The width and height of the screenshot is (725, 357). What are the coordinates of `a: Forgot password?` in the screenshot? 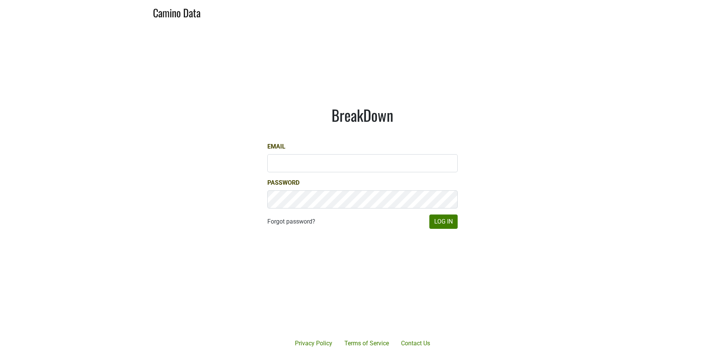 It's located at (291, 222).